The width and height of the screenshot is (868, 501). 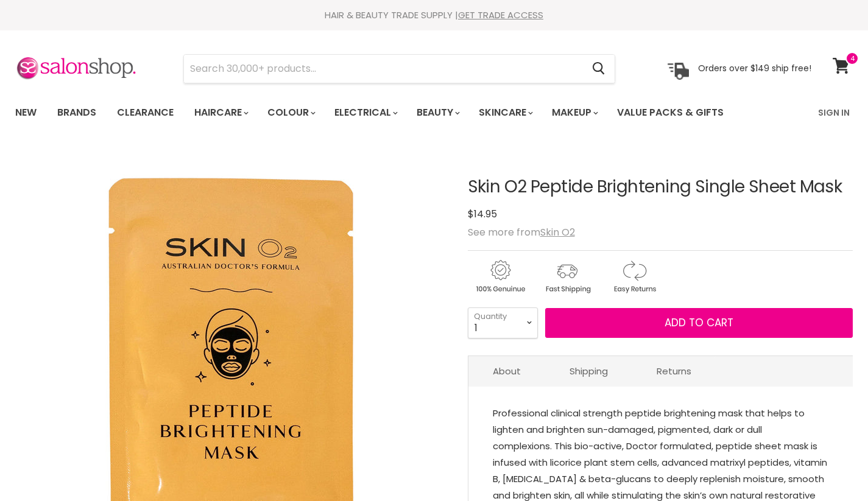 I want to click on a: Haircare, so click(x=221, y=112).